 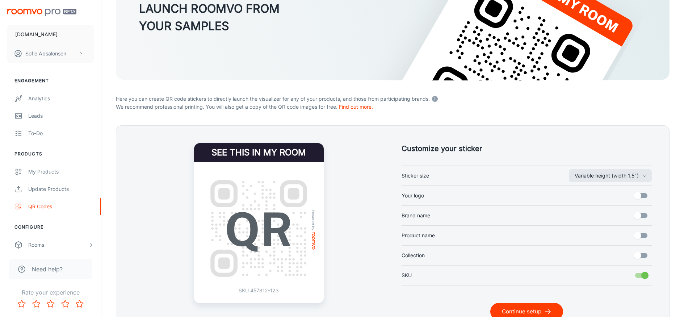 What do you see at coordinates (416, 216) in the screenshot?
I see `span: Brand name` at bounding box center [416, 216].